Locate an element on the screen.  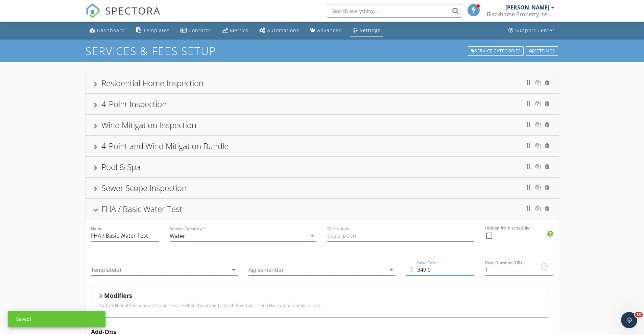
div: 4-Point Inspection is located at coordinates (134, 104).